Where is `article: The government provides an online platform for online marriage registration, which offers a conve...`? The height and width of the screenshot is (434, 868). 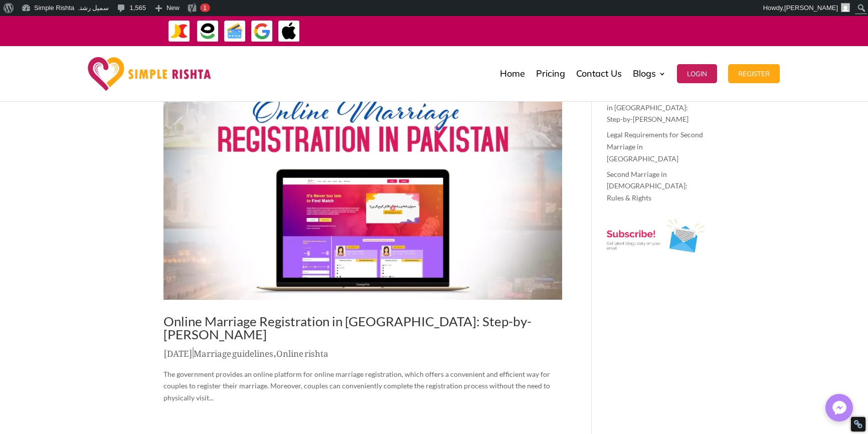
article: The government provides an online platform for online marriage registration, which offers a conve... is located at coordinates (363, 240).